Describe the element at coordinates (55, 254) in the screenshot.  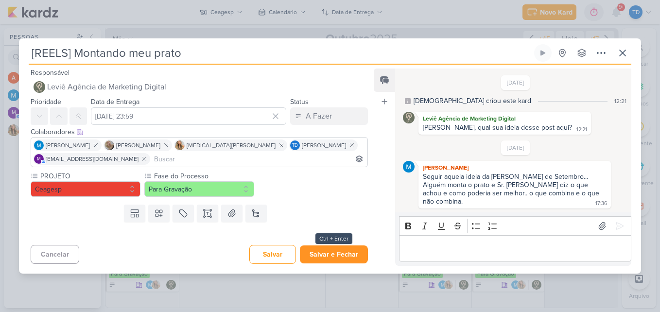
I see `button: Cancelar` at that location.